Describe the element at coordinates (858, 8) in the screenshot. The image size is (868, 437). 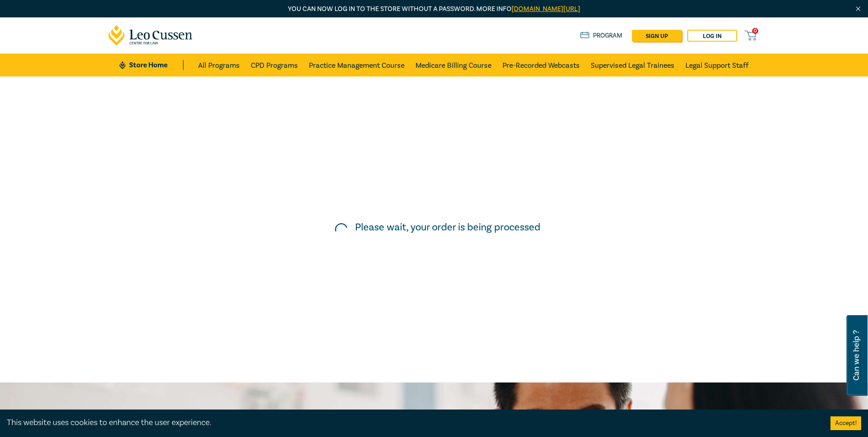
I see `img: Close` at that location.